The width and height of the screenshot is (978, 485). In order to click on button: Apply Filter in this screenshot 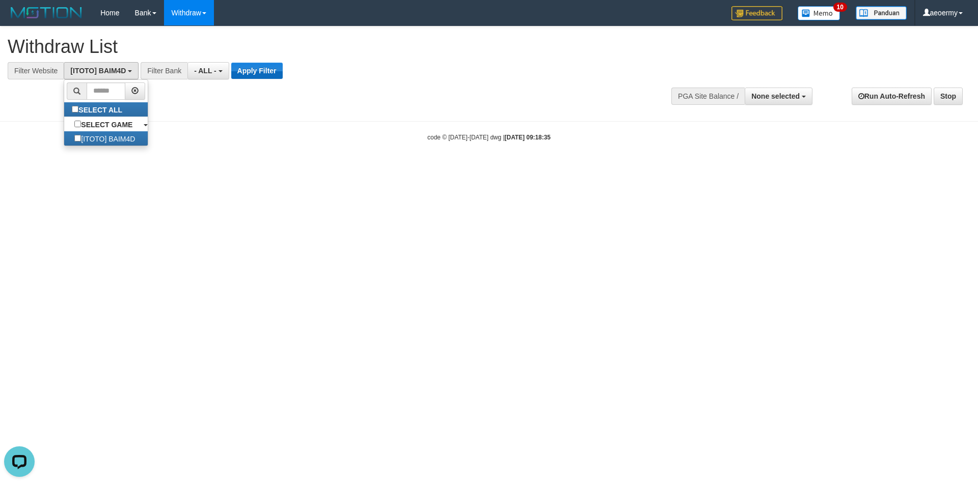, I will do `click(257, 71)`.